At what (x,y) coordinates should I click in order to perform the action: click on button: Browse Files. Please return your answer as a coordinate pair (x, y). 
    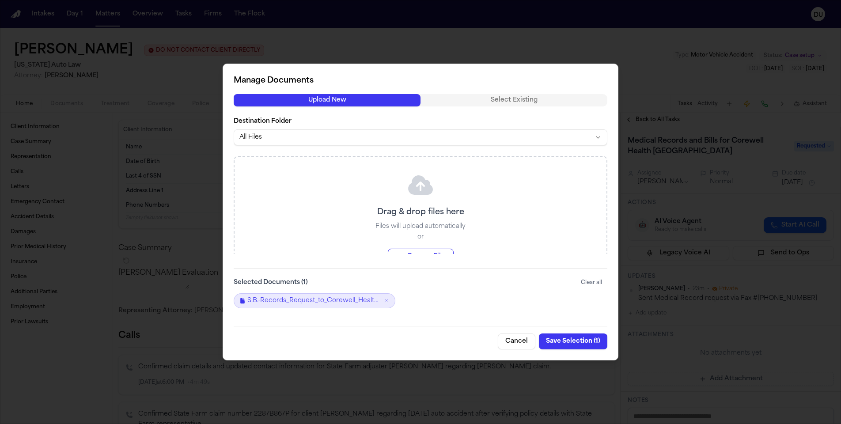
    Looking at the image, I should click on (420, 257).